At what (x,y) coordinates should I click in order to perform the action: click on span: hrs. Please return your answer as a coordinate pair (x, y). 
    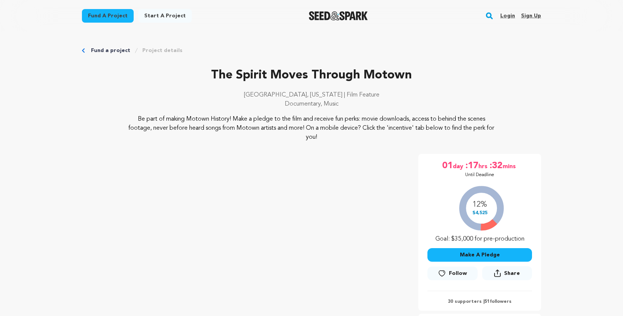
    Looking at the image, I should click on (484, 166).